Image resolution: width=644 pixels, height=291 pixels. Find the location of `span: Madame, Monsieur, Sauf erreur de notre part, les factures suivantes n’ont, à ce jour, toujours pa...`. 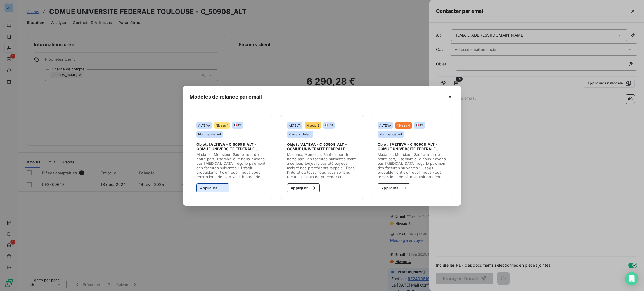

span: Madame, Monsieur, Sauf erreur de notre part, les factures suivantes n’ont, à ce jour, toujours pa... is located at coordinates (322, 166).